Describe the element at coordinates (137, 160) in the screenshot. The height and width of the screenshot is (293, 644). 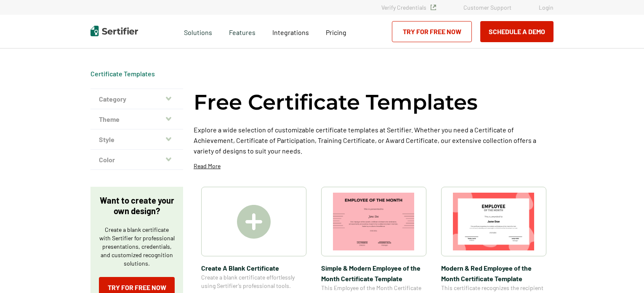
I see `button: Color` at that location.